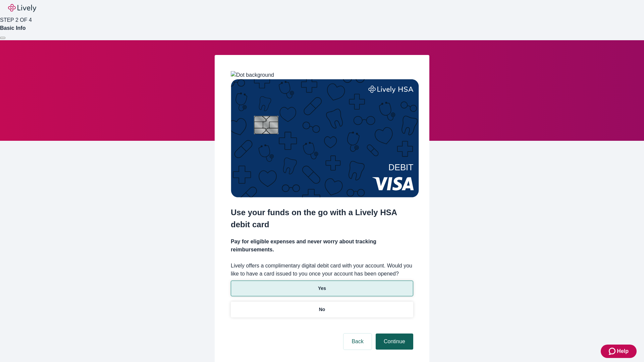  I want to click on button: Continue, so click(394, 341).